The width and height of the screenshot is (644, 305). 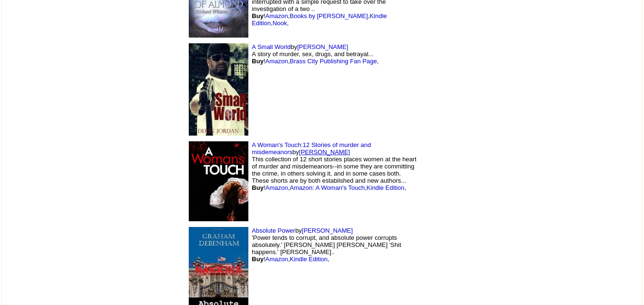 I want to click on img: 52933.jpg, so click(x=218, y=90).